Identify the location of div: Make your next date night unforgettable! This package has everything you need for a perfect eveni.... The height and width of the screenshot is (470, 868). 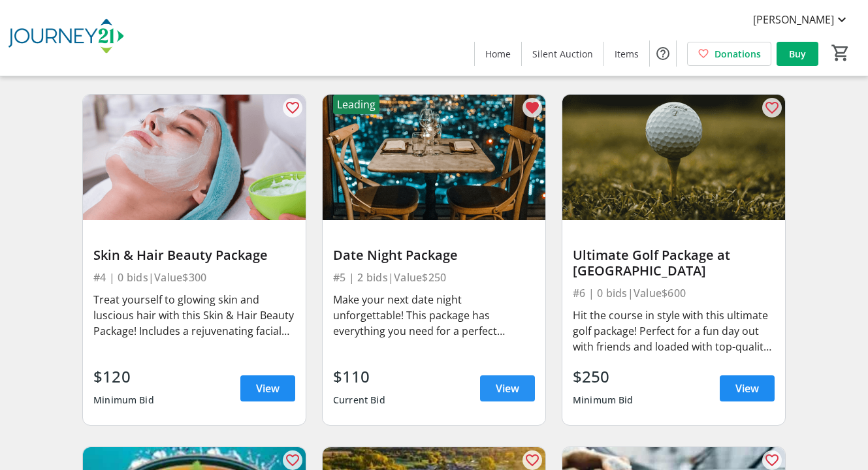
(434, 315).